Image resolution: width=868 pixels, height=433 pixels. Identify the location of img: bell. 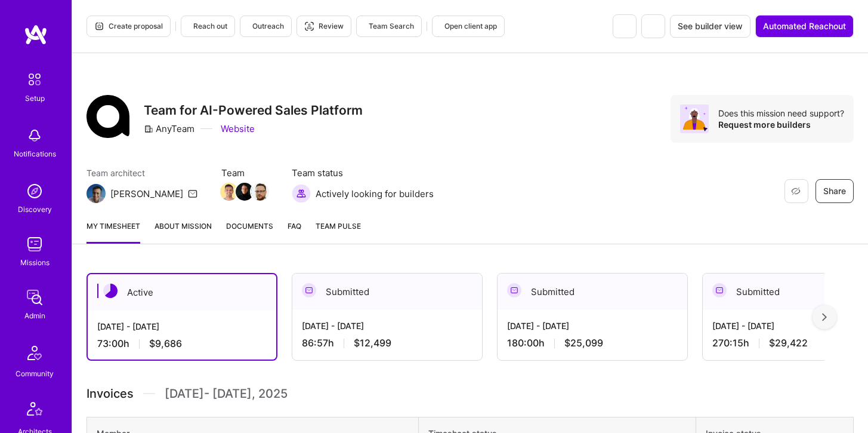
(35, 135).